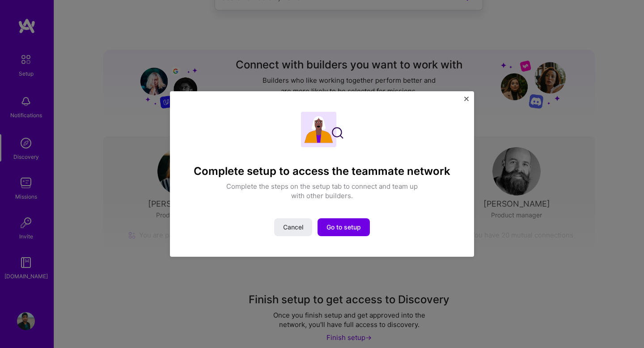 This screenshot has height=348, width=644. What do you see at coordinates (322, 191) in the screenshot?
I see `p: Complete the steps on the setup tab to connect and team up with other builders.` at bounding box center [322, 191].